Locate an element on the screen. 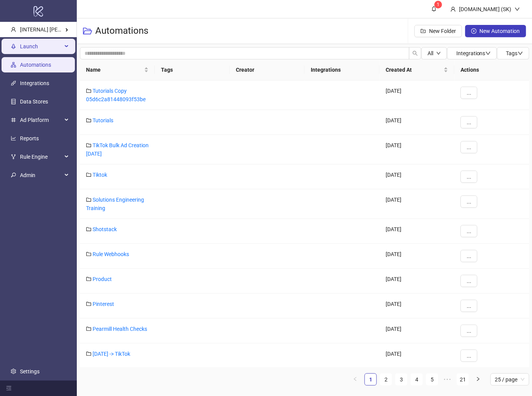 This screenshot has height=396, width=532. button: Alldown is located at coordinates (434, 53).